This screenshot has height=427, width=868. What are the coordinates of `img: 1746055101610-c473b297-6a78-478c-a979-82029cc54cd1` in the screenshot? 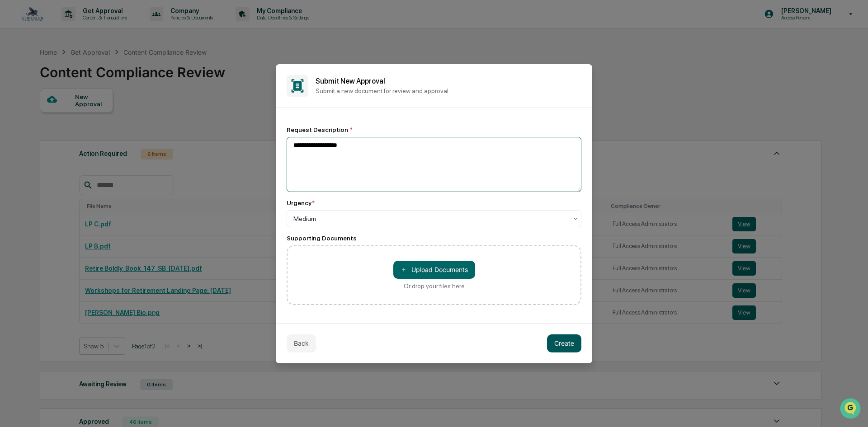 It's located at (17, 77).